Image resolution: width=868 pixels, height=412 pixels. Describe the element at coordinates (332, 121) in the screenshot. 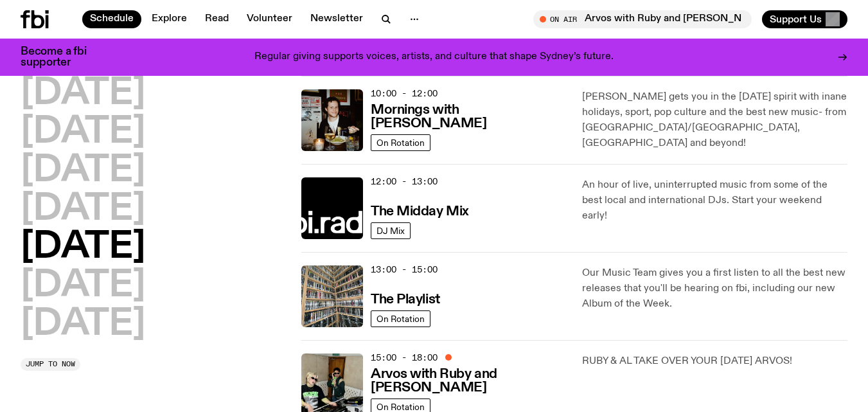

I see `a: Sam blankly stares at the camera, brightly lit by a camera flash wearing a hat collared shirt and...` at that location.